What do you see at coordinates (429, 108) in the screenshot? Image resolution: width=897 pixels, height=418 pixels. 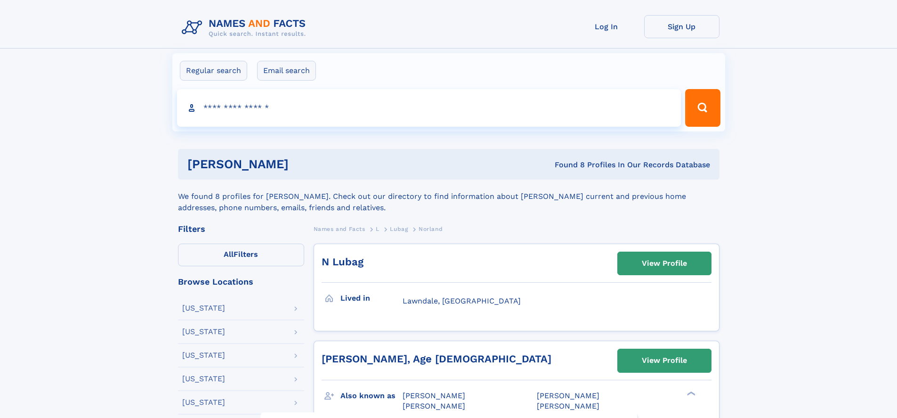 I see `input: search input` at bounding box center [429, 108].